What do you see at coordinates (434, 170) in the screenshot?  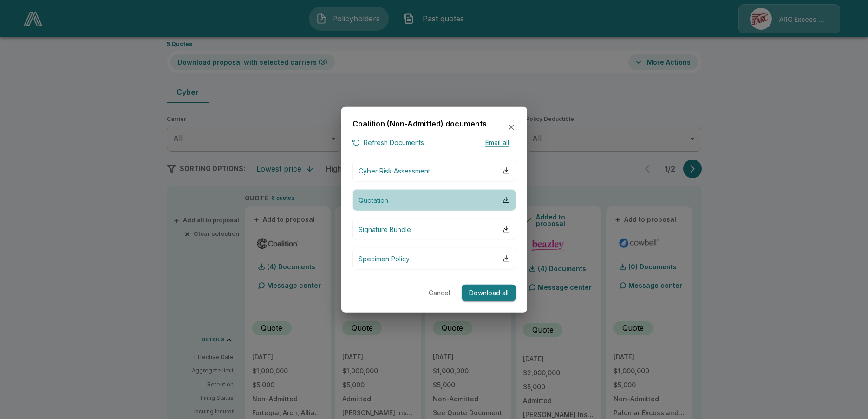 I see `button: Cyber Risk Assessment` at bounding box center [434, 170].